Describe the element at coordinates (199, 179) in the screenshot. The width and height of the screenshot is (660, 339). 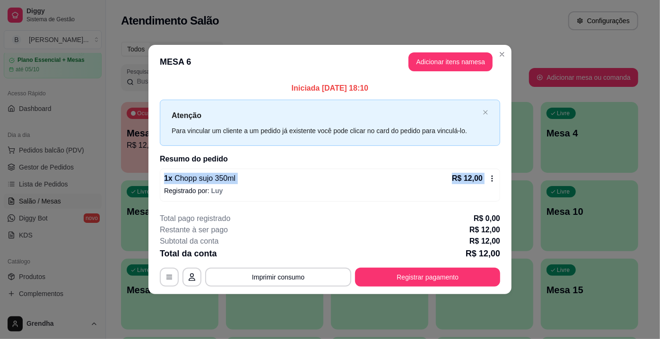
I see `p: 1 x` at that location.